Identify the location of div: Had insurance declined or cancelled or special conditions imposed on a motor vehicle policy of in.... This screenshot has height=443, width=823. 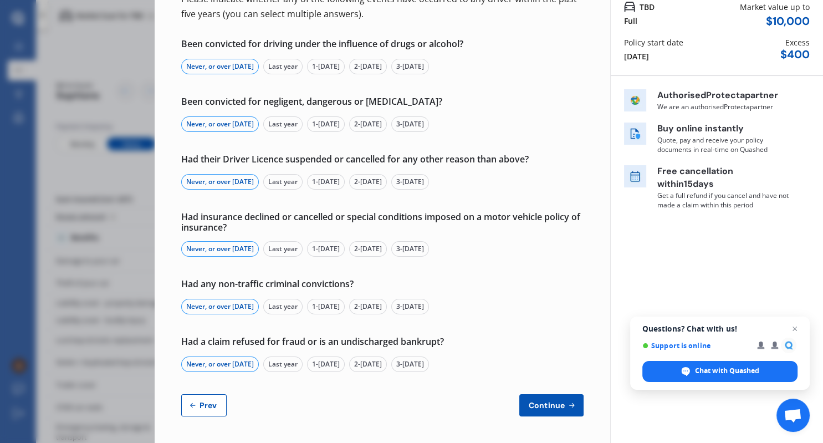
(382, 222).